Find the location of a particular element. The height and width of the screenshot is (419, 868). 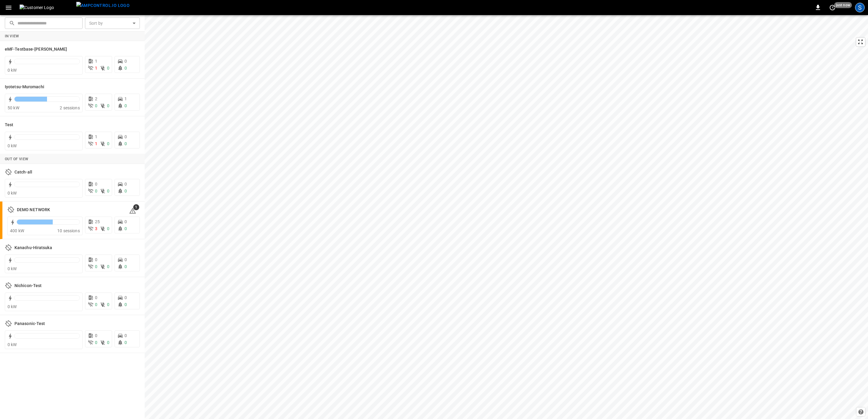

img: ampcontrol.io logo is located at coordinates (103, 5).